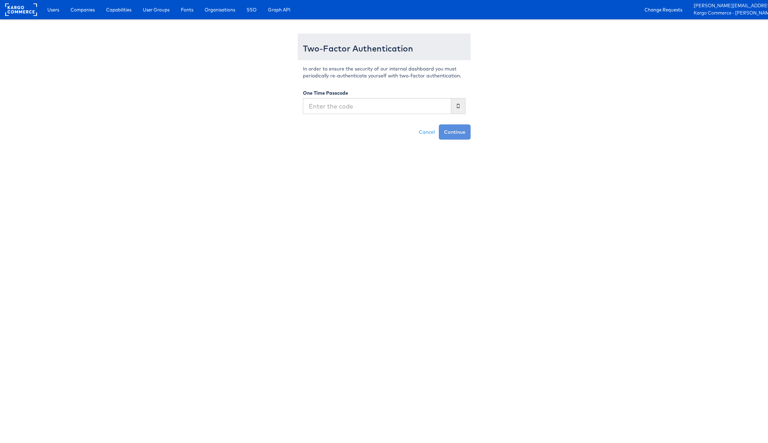 This screenshot has width=768, height=443. Describe the element at coordinates (220, 10) in the screenshot. I see `span: Organisations` at that location.